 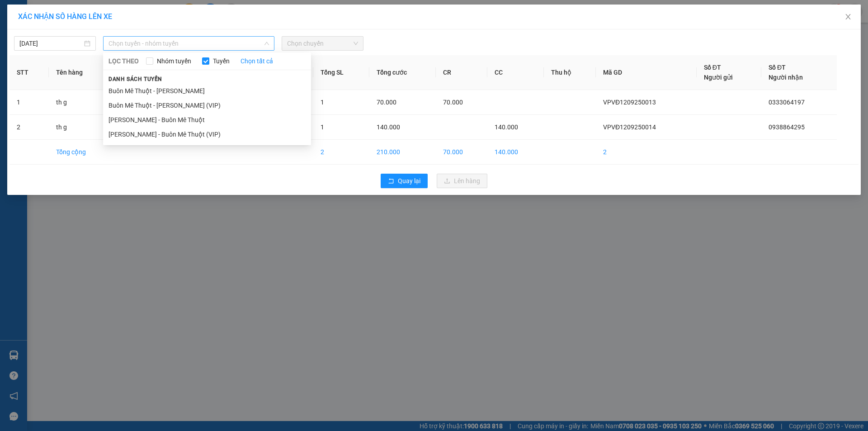 I want to click on th: STT, so click(x=29, y=72).